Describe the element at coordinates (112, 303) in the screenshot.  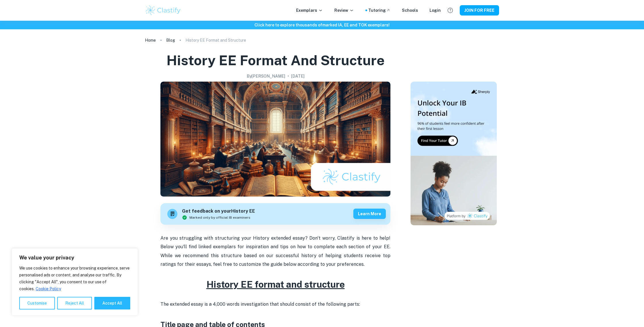
I see `button: Accept All` at that location.